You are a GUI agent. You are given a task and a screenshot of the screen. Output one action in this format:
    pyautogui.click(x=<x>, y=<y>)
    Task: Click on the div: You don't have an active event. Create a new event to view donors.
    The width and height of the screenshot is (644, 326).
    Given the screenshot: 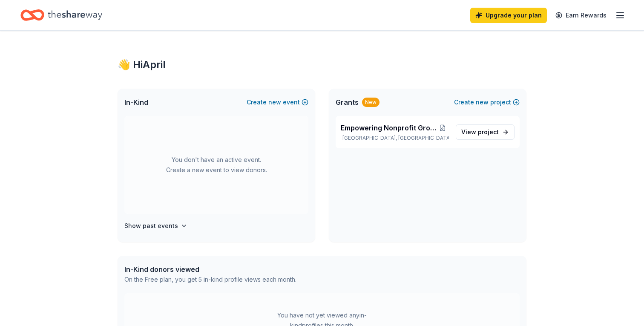 What is the action you would take?
    pyautogui.click(x=216, y=165)
    